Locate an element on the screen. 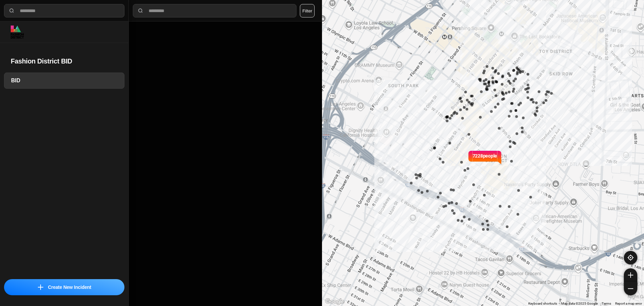  img: Google is located at coordinates (335, 302).